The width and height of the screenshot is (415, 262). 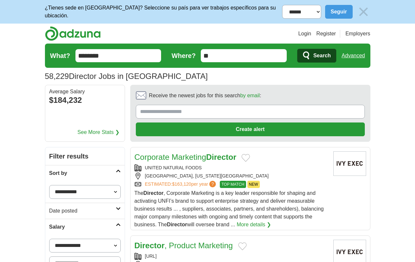 What do you see at coordinates (82, 173) in the screenshot?
I see `h2: Sort by` at bounding box center [82, 173].